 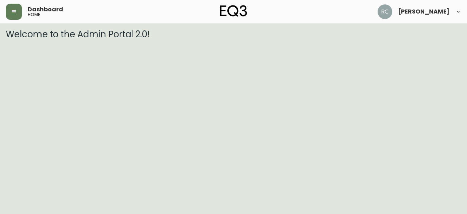 I want to click on img: 46fb21a3fa8e47cd26bba855d66542c0, so click(x=385, y=12).